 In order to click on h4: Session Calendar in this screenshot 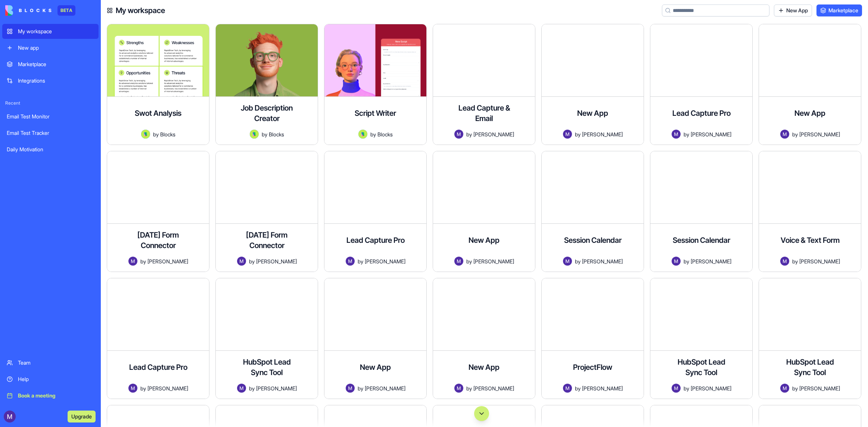, I will do `click(702, 240)`.